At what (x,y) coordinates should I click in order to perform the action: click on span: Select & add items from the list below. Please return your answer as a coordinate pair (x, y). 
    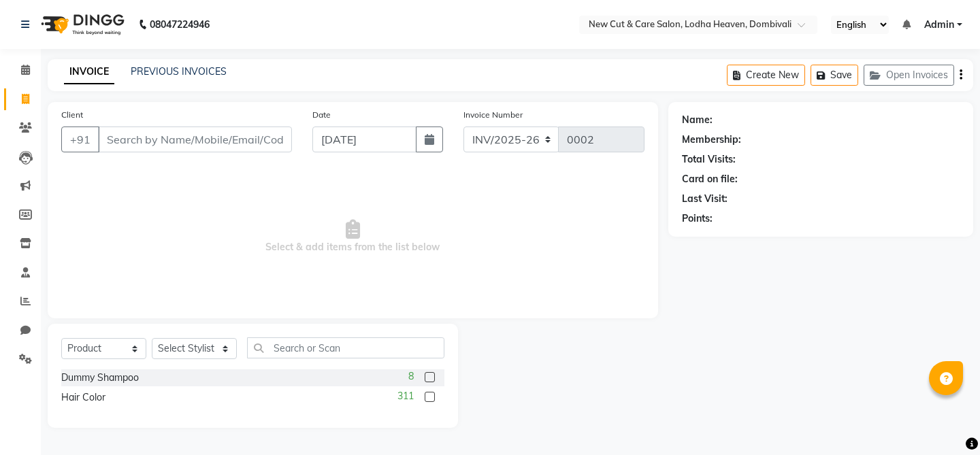
    Looking at the image, I should click on (353, 236).